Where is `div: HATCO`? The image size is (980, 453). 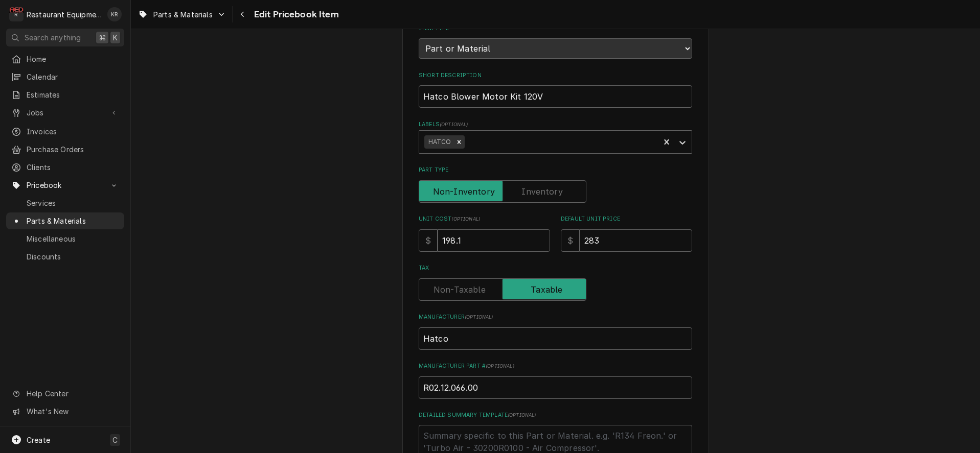
div: HATCO is located at coordinates (439, 142).